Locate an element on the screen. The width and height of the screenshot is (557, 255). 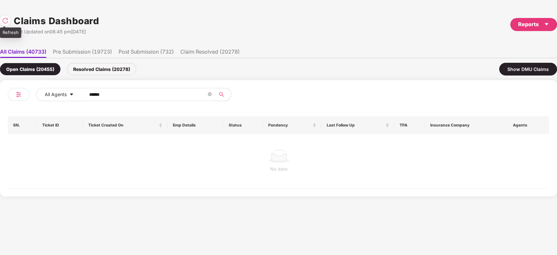
span: All Agents is located at coordinates (55, 94).